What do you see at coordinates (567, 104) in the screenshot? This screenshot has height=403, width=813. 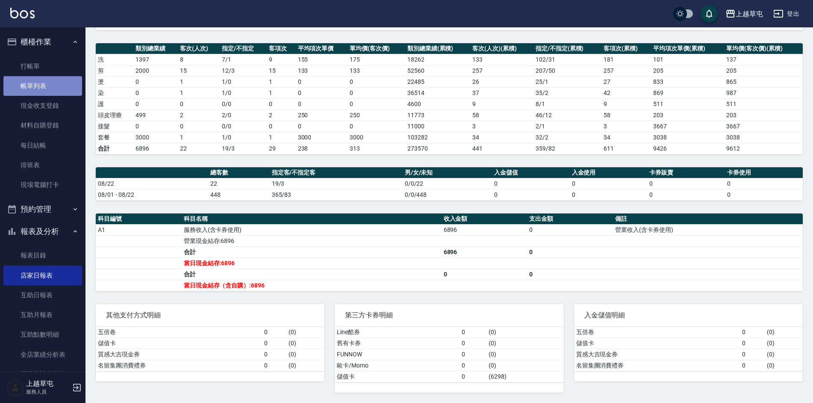 I see `td: 8 / 1` at bounding box center [567, 104].